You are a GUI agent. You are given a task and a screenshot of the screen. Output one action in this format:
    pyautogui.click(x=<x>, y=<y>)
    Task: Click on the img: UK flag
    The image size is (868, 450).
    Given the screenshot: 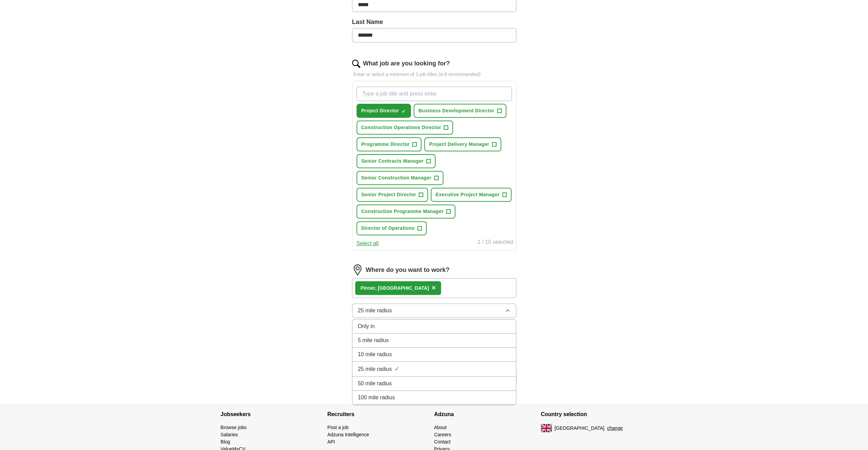 What is the action you would take?
    pyautogui.click(x=546, y=428)
    